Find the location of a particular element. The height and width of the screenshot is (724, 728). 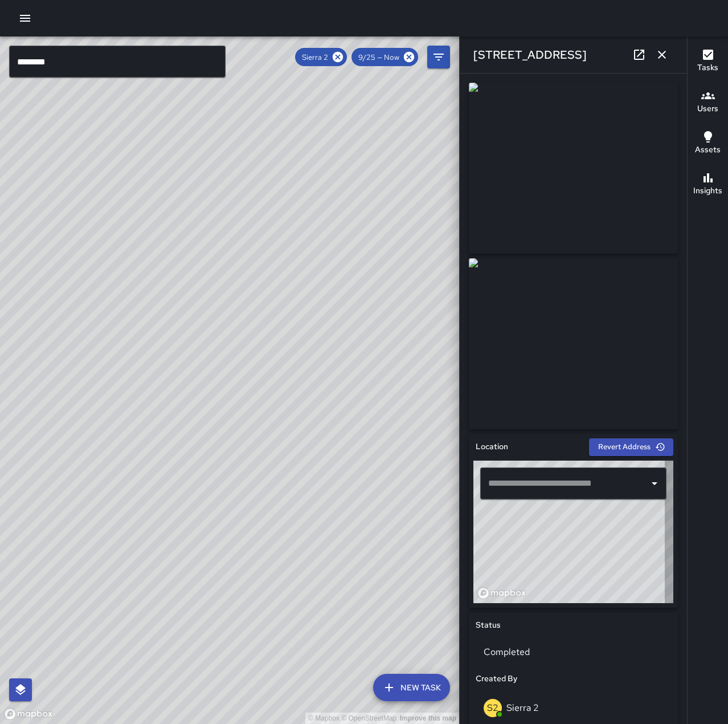

h6: Users is located at coordinates (707, 109).